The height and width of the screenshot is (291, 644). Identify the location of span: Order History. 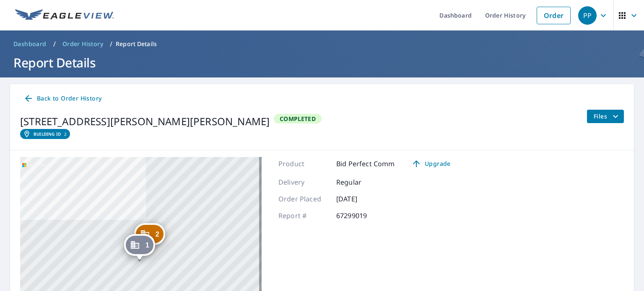
(83, 44).